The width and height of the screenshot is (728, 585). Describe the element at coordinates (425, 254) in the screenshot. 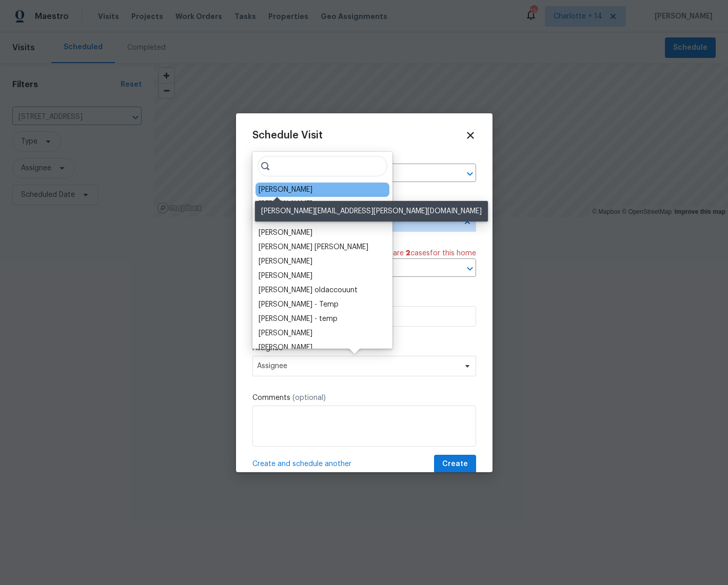

I see `span: There are case s for this home` at that location.